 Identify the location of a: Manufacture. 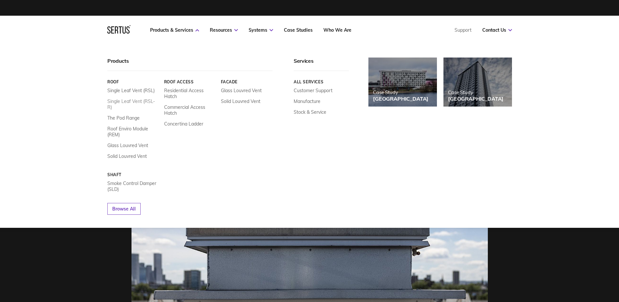
(307, 101).